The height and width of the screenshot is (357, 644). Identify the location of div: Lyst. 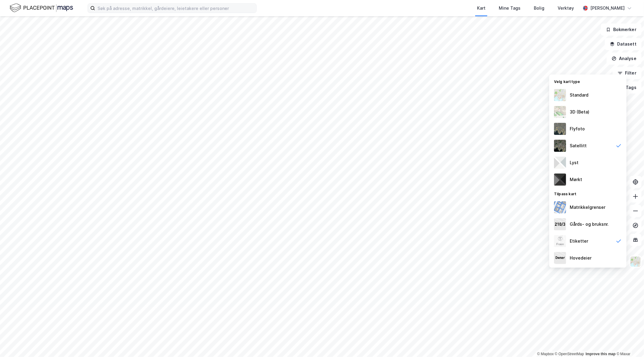
(574, 163).